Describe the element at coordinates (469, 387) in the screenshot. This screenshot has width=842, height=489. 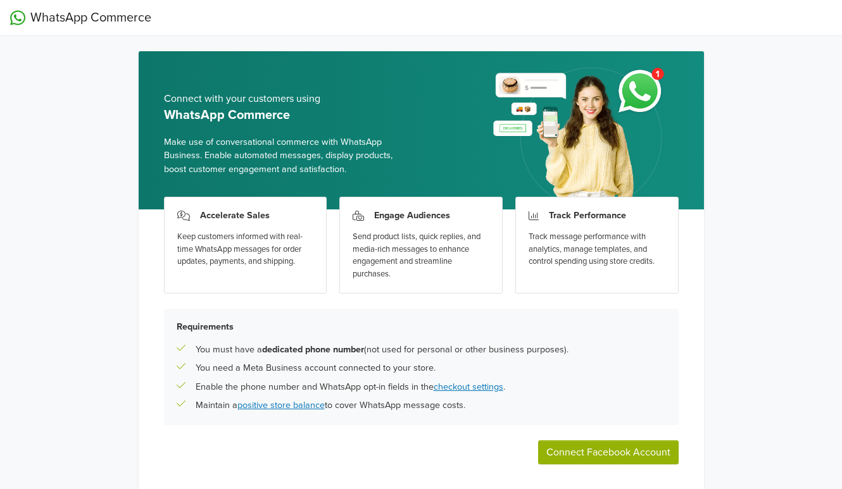
I see `a: checkout settings` at that location.